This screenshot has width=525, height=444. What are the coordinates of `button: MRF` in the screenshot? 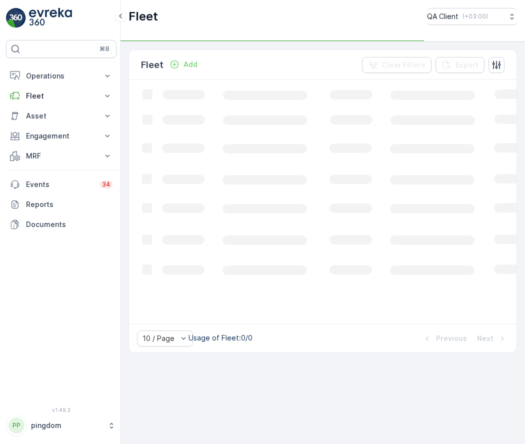 It's located at (61, 156).